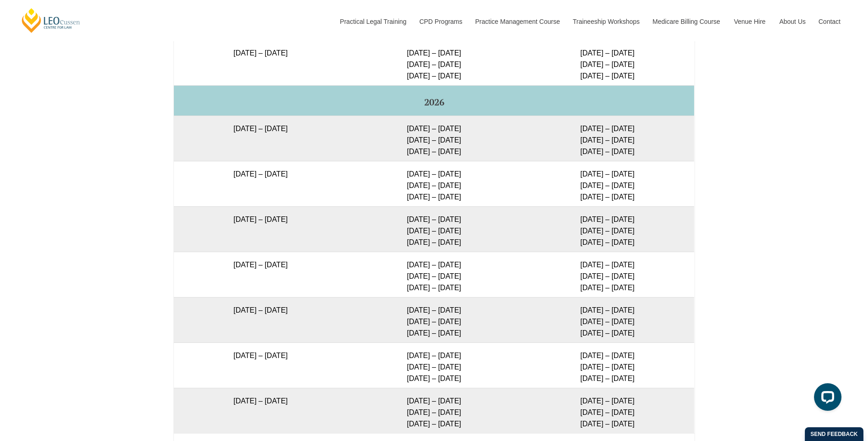  I want to click on a: About Us, so click(792, 22).